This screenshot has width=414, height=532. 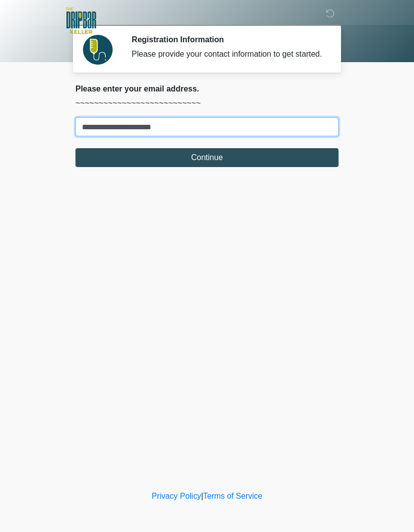 What do you see at coordinates (207, 88) in the screenshot?
I see `h2: Please enter your email address.` at bounding box center [207, 88].